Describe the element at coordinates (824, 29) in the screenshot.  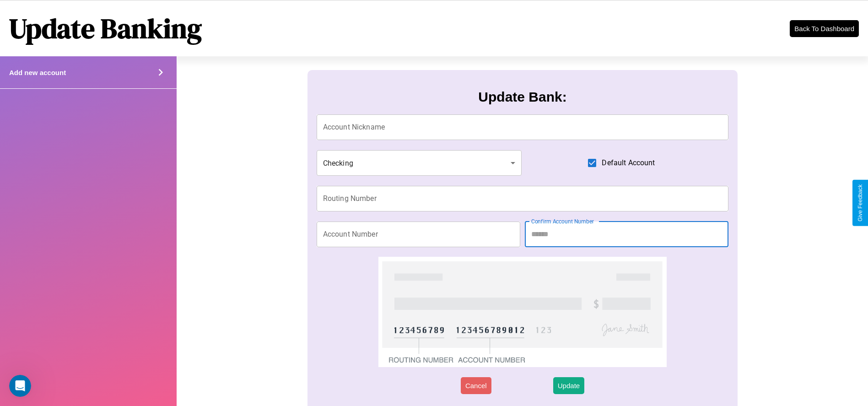
I see `button: Back To Dashboard` at that location.